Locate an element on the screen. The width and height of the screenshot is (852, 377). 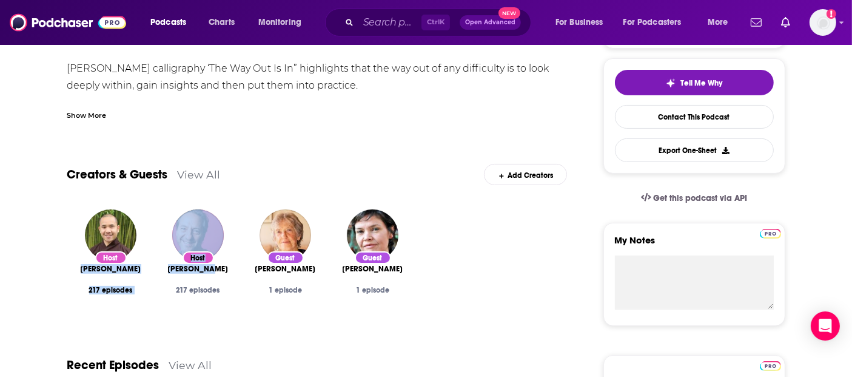
span: Get this podcast via API is located at coordinates (700, 198).